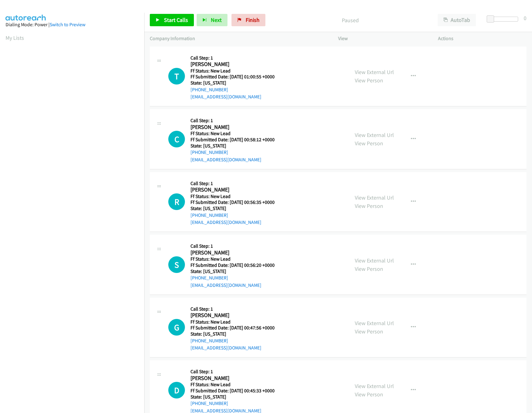  Describe the element at coordinates (525, 18) in the screenshot. I see `div: 0` at that location.